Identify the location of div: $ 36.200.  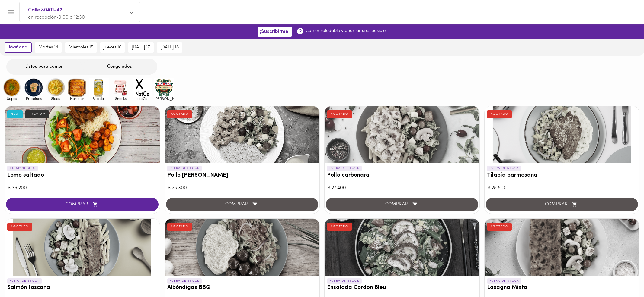
(82, 188).